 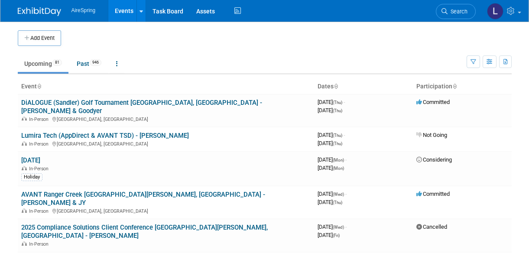 I want to click on span: Search, so click(x=457, y=11).